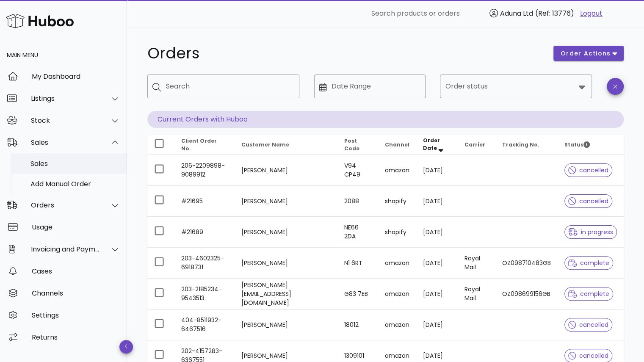  What do you see at coordinates (205, 171) in the screenshot?
I see `td: 206-2209898-9089912` at bounding box center [205, 171].